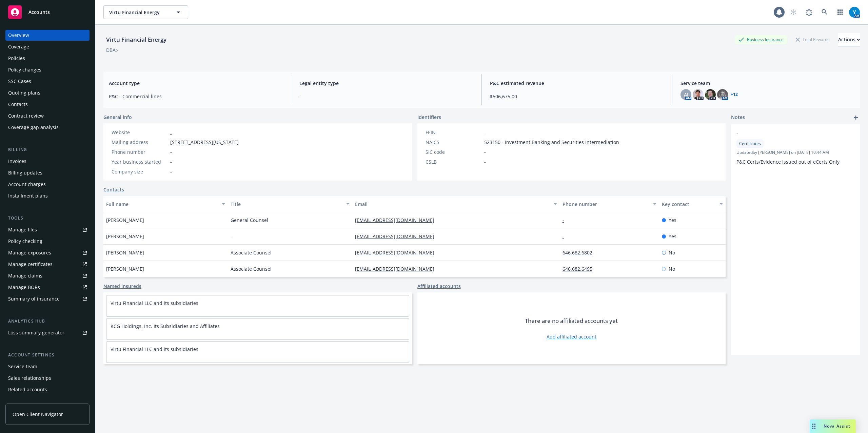  I want to click on div: Quoting plans, so click(24, 93).